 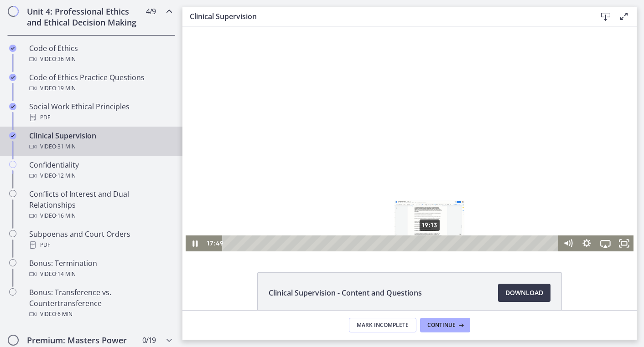 I want to click on div: Bonus: Transference vs. Countertransference, so click(x=100, y=304).